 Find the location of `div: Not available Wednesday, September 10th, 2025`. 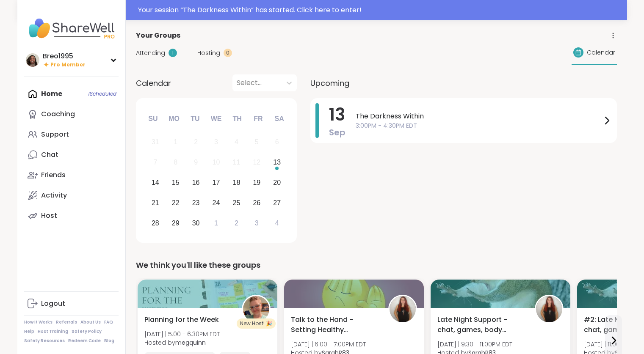

div: Not available Wednesday, September 10th, 2025 is located at coordinates (216, 162).